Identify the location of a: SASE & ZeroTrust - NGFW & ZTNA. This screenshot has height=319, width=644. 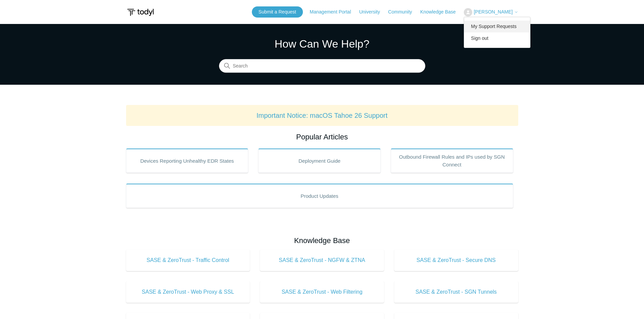
(322, 260).